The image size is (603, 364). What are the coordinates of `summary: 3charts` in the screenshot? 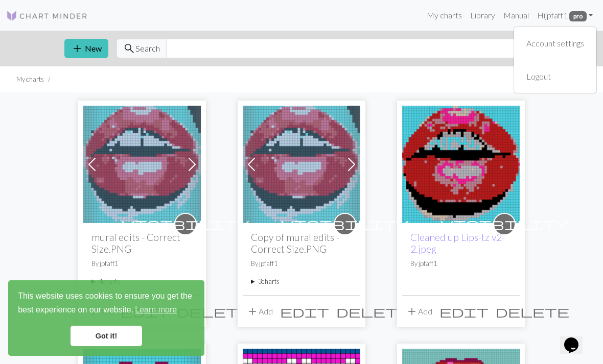 It's located at (302, 282).